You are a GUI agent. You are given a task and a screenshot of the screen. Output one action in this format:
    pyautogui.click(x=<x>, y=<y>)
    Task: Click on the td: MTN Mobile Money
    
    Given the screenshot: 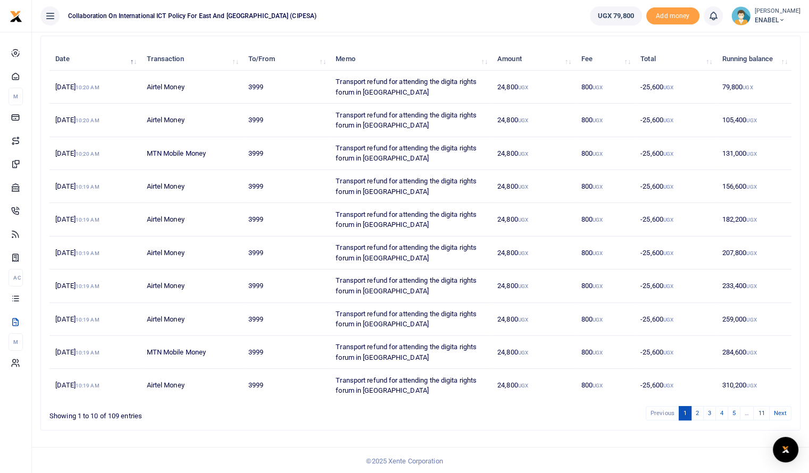 What is the action you would take?
    pyautogui.click(x=191, y=353)
    